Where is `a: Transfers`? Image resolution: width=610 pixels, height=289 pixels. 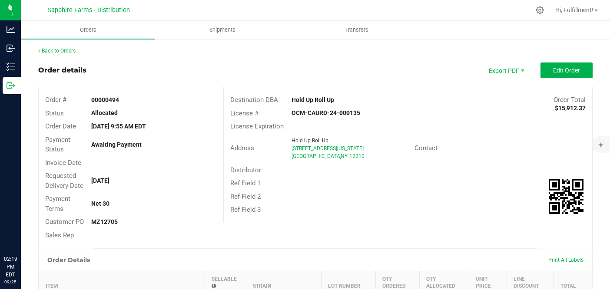 a: Transfers is located at coordinates (356, 30).